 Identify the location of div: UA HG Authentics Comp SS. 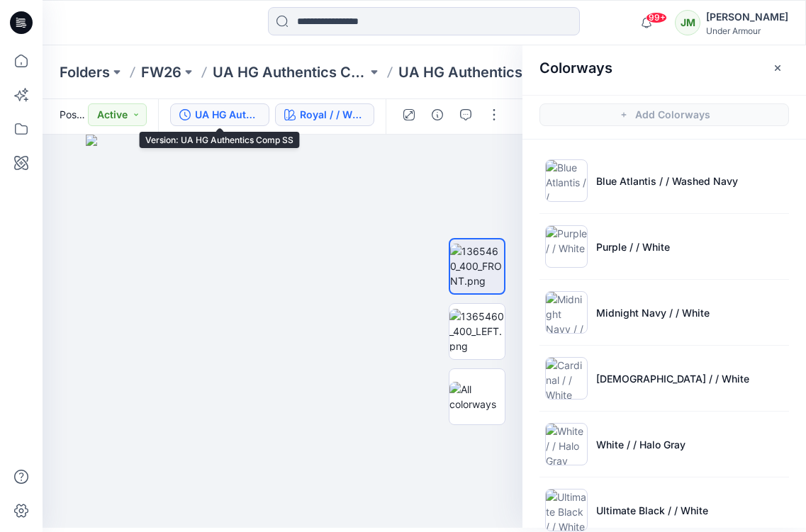
(227, 115).